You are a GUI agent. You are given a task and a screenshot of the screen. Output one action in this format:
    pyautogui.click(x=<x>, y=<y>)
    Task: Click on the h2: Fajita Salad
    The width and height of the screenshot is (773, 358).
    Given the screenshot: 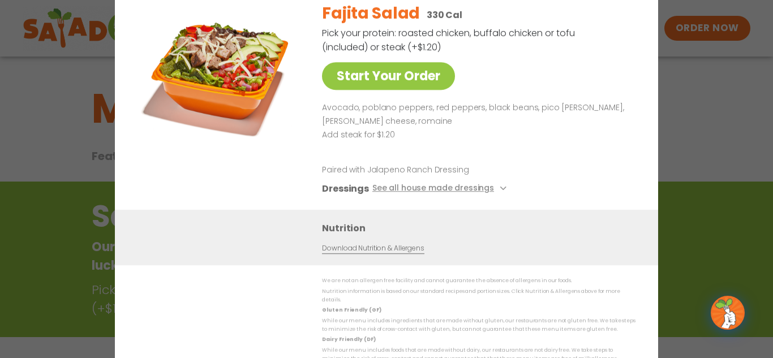 What is the action you would take?
    pyautogui.click(x=370, y=14)
    